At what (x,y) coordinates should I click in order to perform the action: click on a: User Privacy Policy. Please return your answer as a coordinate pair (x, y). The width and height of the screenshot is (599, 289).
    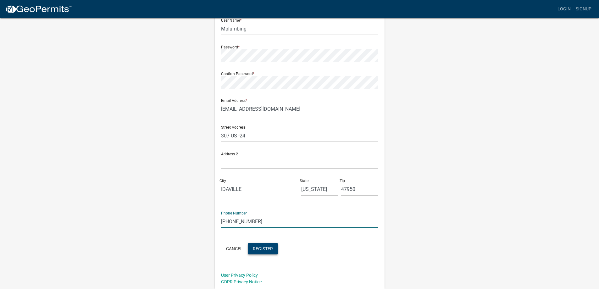
    Looking at the image, I should click on (239, 275).